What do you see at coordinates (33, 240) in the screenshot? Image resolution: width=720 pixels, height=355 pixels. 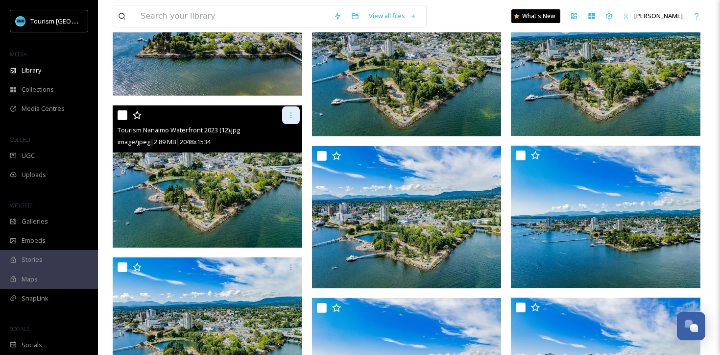 I see `span: Embeds` at bounding box center [33, 240].